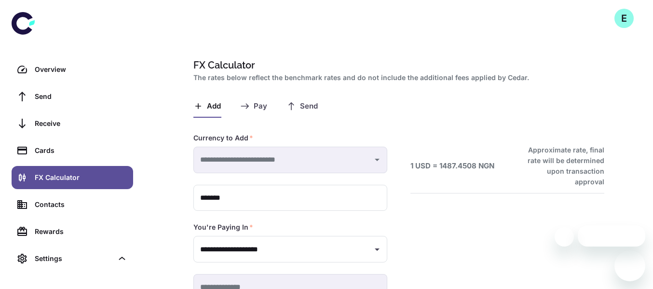 This screenshot has width=653, height=289. What do you see at coordinates (223, 138) in the screenshot?
I see `label: Currency to Add` at bounding box center [223, 138].